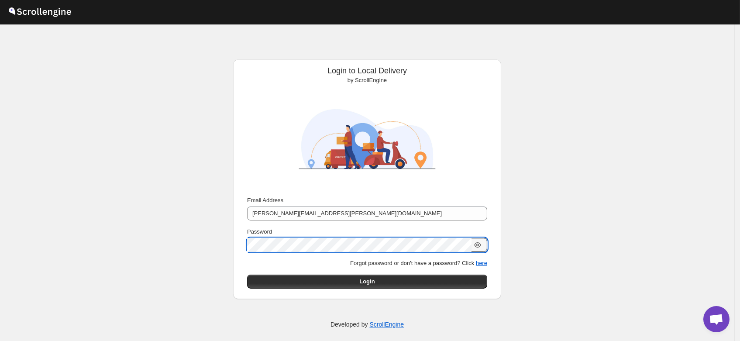 The image size is (740, 341). What do you see at coordinates (367, 263) in the screenshot?
I see `p: Forgot password or don't have a password? Click` at bounding box center [367, 263].